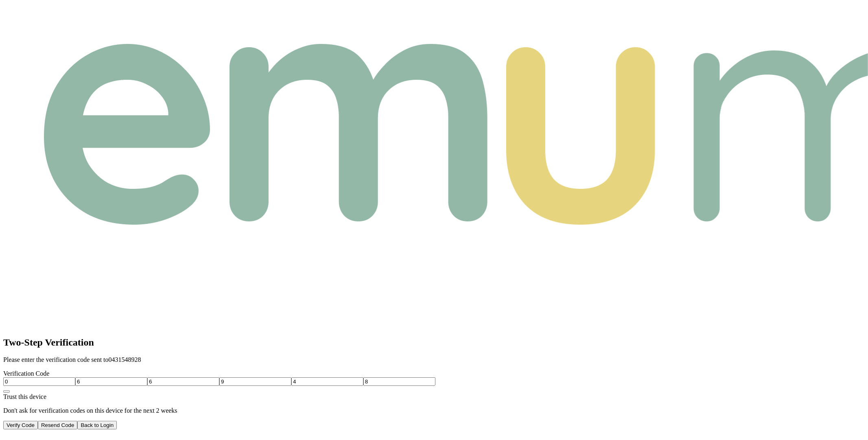 The height and width of the screenshot is (440, 868). What do you see at coordinates (434, 342) in the screenshot?
I see `h2: Two-Step Verification` at bounding box center [434, 342].